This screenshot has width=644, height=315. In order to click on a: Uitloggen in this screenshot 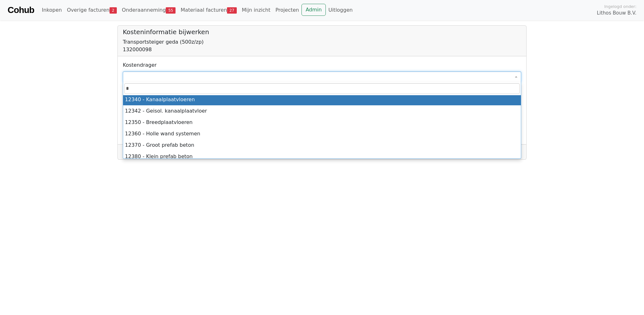, I will do `click(341, 11)`.